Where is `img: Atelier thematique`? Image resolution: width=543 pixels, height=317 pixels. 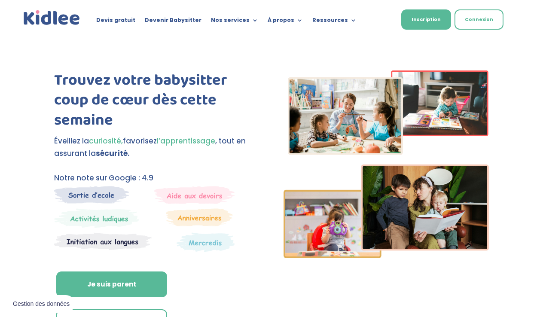 img: Atelier thematique is located at coordinates (103, 242).